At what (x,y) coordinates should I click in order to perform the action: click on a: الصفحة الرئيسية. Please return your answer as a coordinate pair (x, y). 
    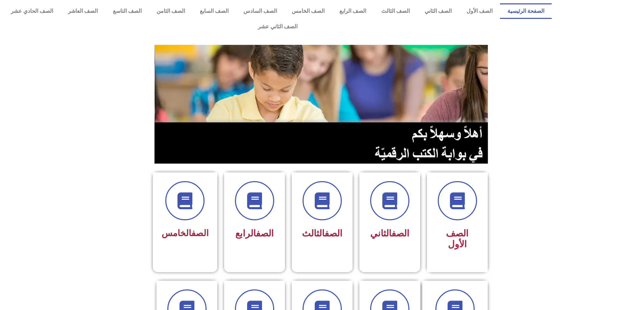
    Looking at the image, I should click on (526, 11).